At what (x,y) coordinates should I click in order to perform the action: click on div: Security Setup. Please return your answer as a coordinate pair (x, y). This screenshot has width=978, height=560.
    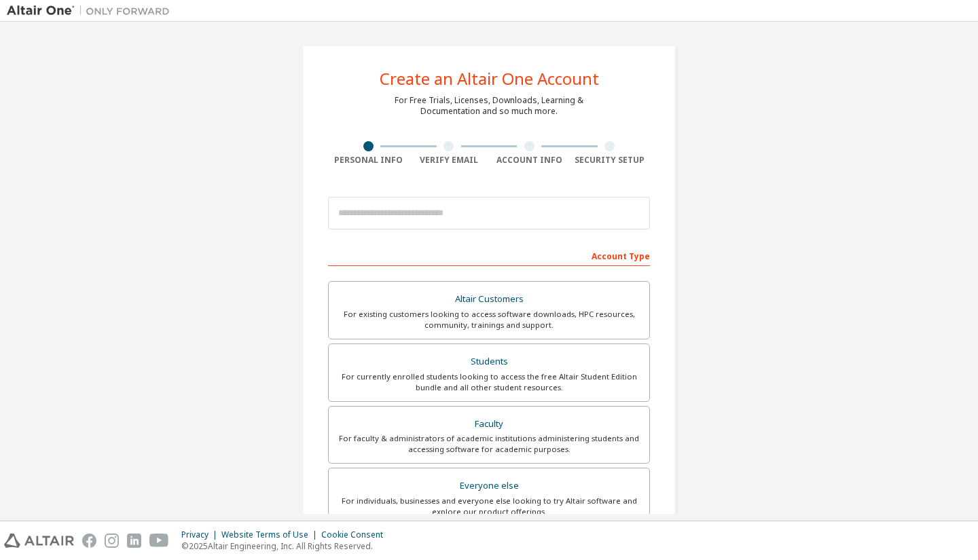
    Looking at the image, I should click on (611, 160).